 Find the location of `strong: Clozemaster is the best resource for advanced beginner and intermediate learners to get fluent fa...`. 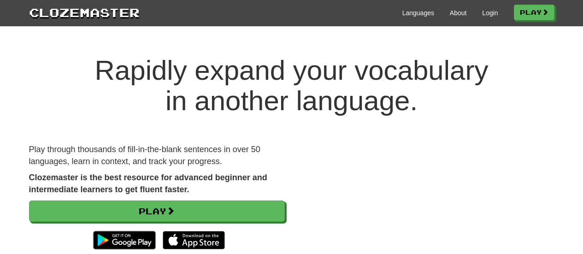

strong: Clozemaster is the best resource for advanced beginner and intermediate learners to get fluent fa... is located at coordinates (148, 183).